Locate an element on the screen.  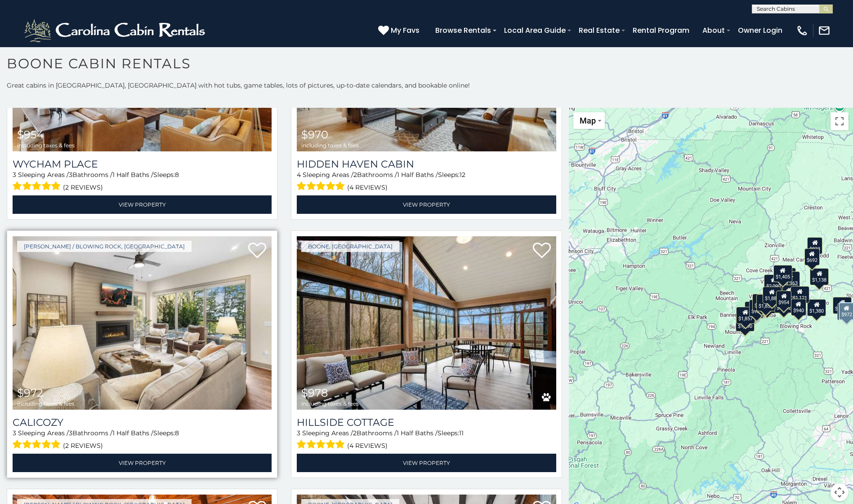
a: Calicozy is located at coordinates (142, 423).